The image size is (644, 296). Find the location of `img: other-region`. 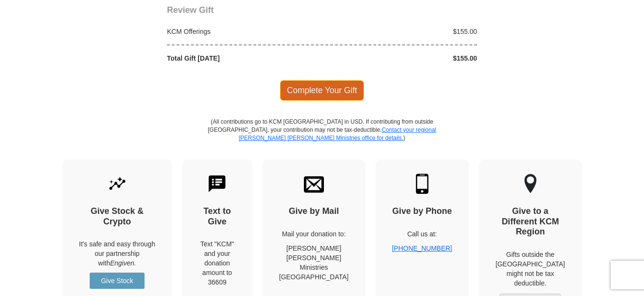

img: other-region is located at coordinates (531, 184).